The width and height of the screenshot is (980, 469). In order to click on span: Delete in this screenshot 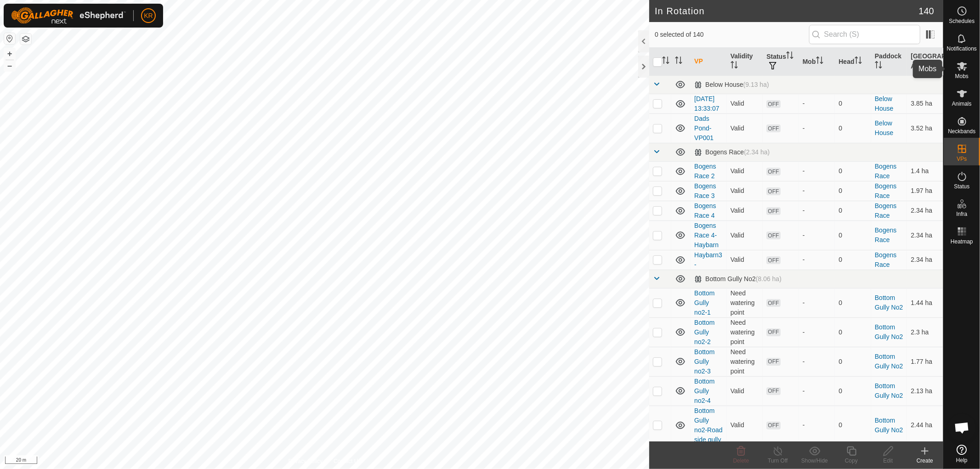, I will do `click(741, 461)`.